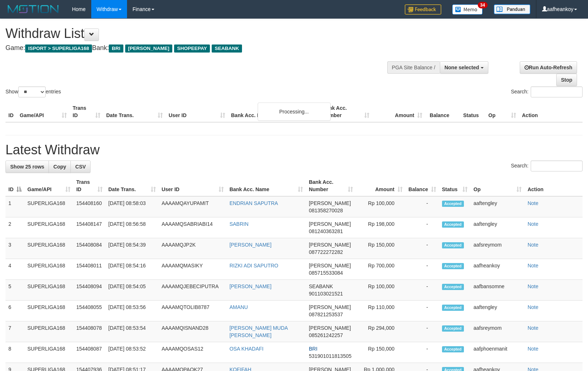  I want to click on td: 154408087, so click(89, 352).